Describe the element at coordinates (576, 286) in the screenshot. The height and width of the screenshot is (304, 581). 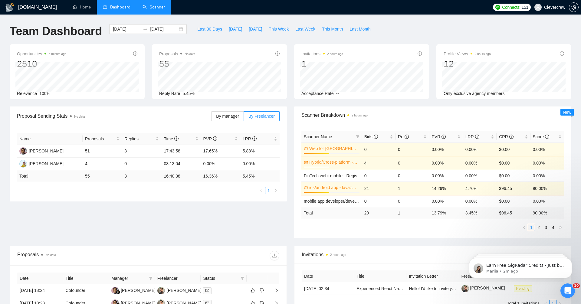
I see `span: 10` at that location.